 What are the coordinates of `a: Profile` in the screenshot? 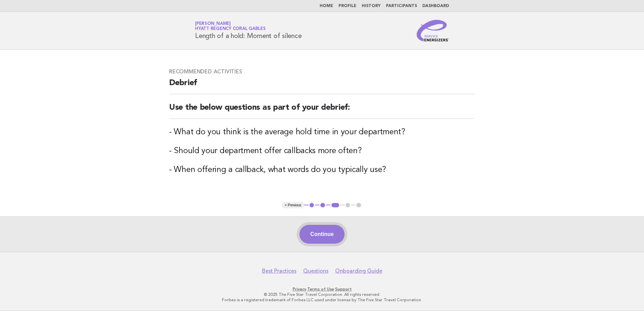 It's located at (347, 6).